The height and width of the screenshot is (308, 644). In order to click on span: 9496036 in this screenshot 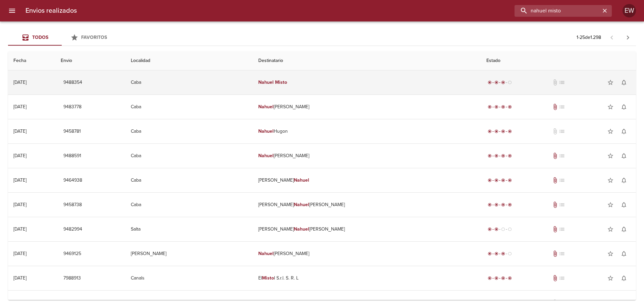, I will do `click(73, 303)`.